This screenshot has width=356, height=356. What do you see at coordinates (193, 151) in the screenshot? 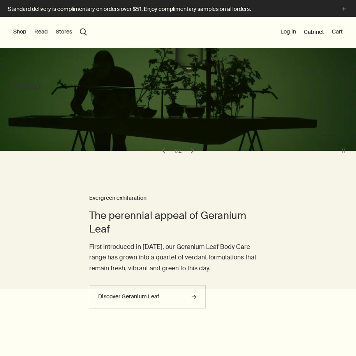
I see `button: next slide` at bounding box center [193, 151].